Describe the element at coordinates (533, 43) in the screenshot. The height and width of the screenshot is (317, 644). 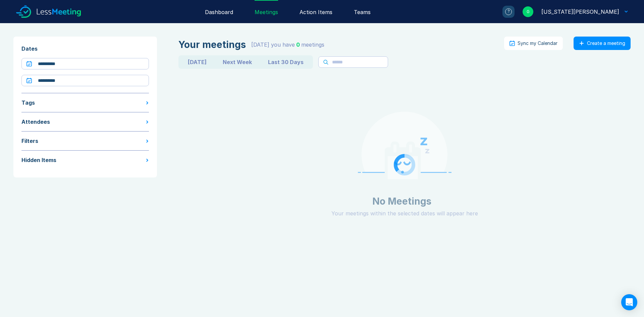
I see `button: Sync my Calendar` at that location.